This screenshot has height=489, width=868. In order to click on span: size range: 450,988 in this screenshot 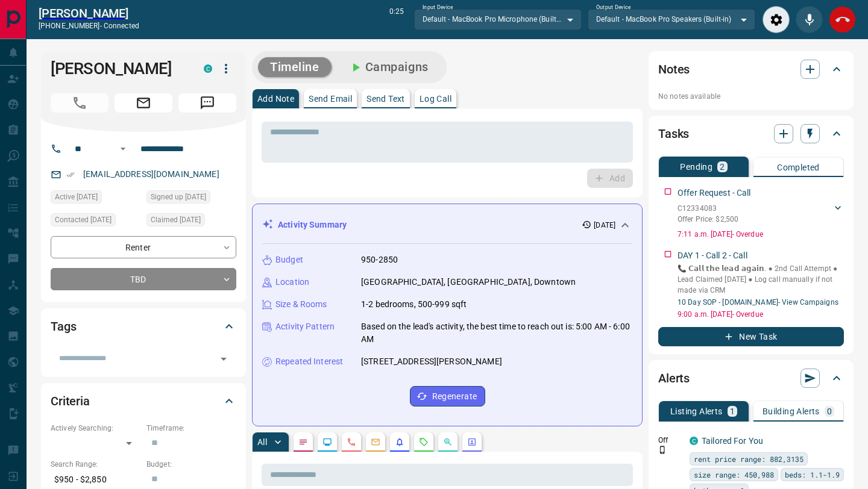, I will do `click(733, 475)`.